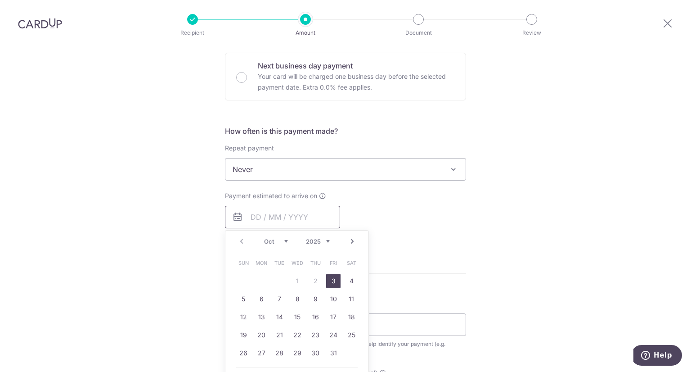 The width and height of the screenshot is (691, 372). What do you see at coordinates (315, 299) in the screenshot?
I see `a: 9` at bounding box center [315, 299].